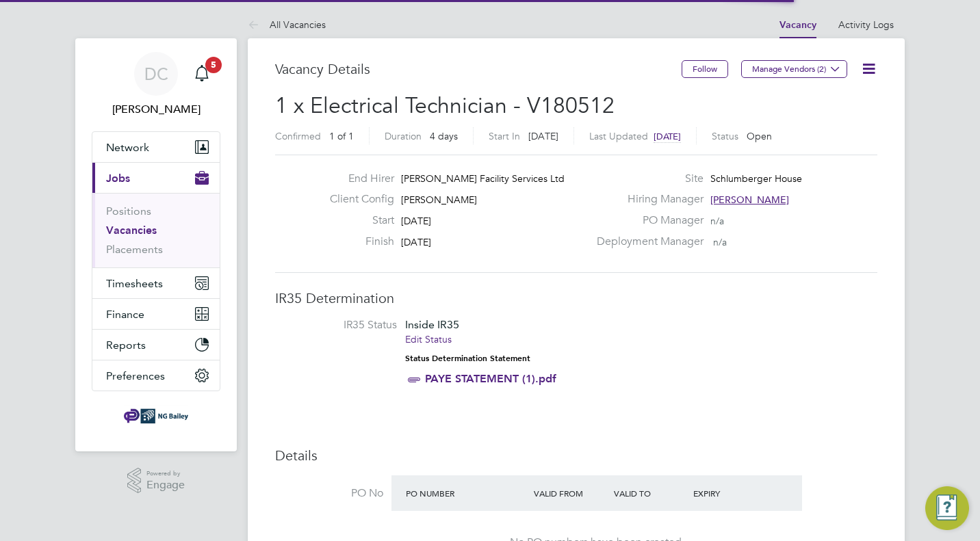 This screenshot has height=541, width=980. What do you see at coordinates (156, 416) in the screenshot?
I see `a: Go to home page` at bounding box center [156, 416].